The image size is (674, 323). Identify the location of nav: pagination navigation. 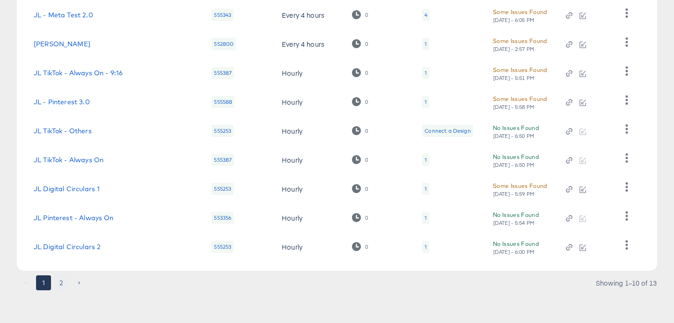
(52, 283).